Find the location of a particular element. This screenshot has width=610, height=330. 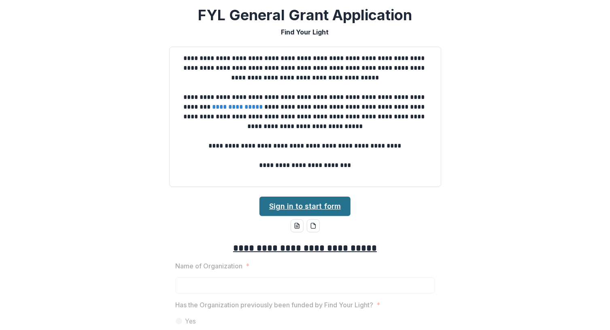

p: Find Your Light is located at coordinates (305, 32).